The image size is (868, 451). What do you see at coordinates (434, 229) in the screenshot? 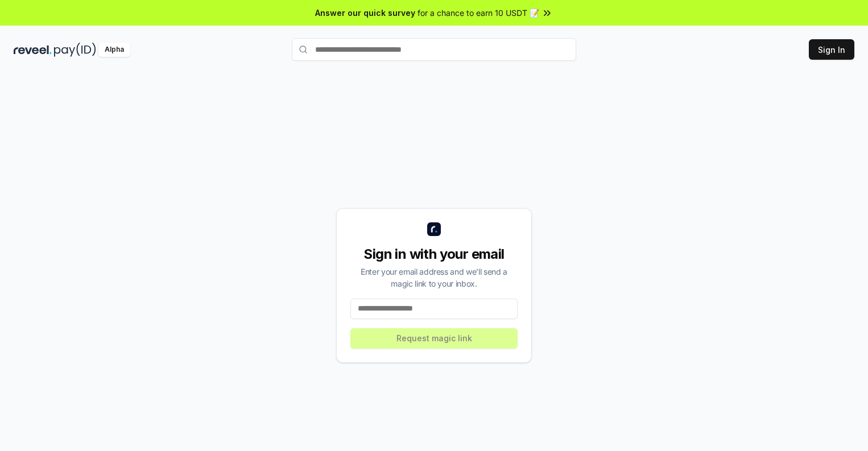
I see `img: logo_small` at bounding box center [434, 229].